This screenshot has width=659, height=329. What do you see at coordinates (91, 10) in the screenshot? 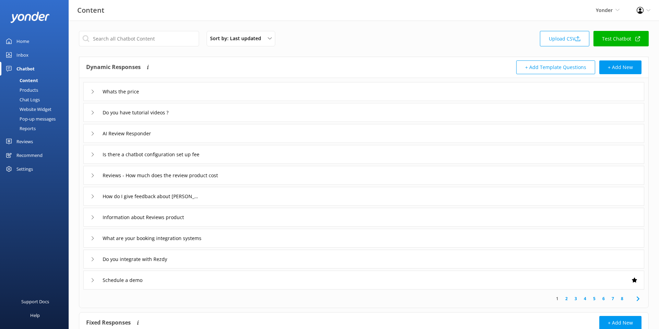
I see `h3: Content` at bounding box center [91, 10].